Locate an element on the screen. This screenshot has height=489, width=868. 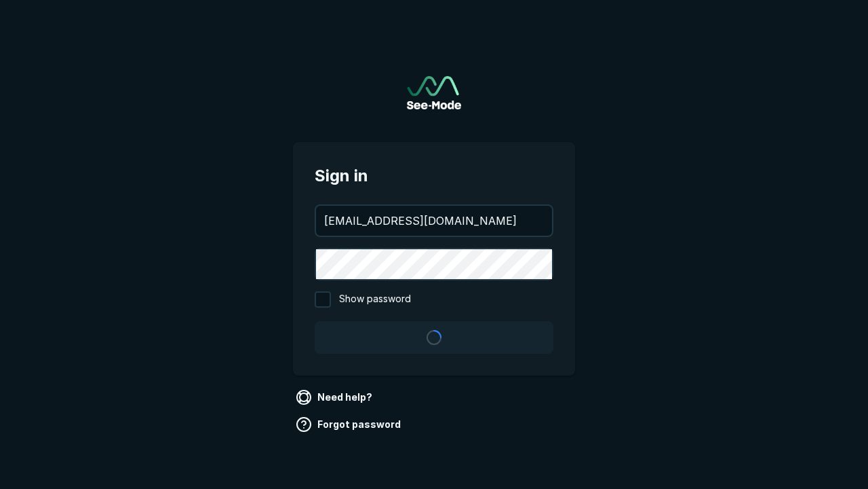
a: Need help? is located at coordinates (335, 397).